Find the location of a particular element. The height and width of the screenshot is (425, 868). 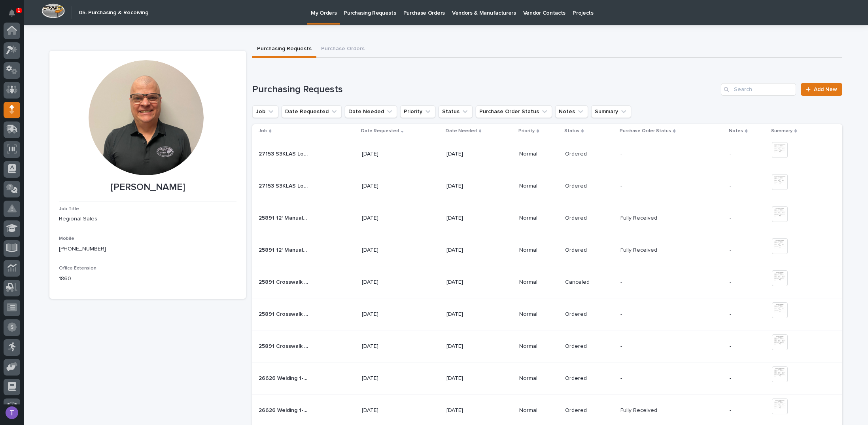

p: Regional Sales is located at coordinates (147, 219).